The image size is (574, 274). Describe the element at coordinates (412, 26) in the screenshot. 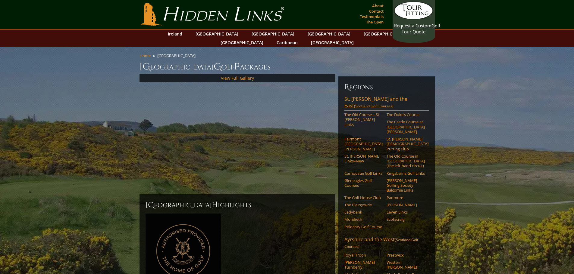

I see `span: Request a Custom` at that location.